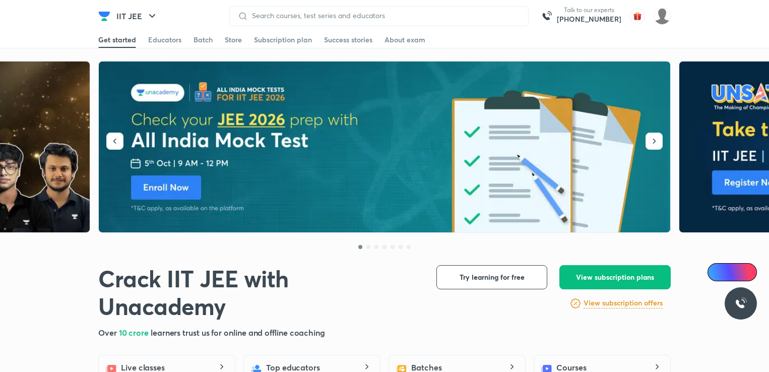  I want to click on img: call-us, so click(547, 16).